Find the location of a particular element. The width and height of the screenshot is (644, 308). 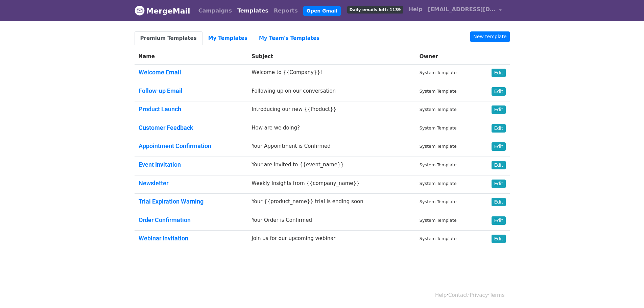

td: Your Appointment is Confirmed is located at coordinates (331, 148).